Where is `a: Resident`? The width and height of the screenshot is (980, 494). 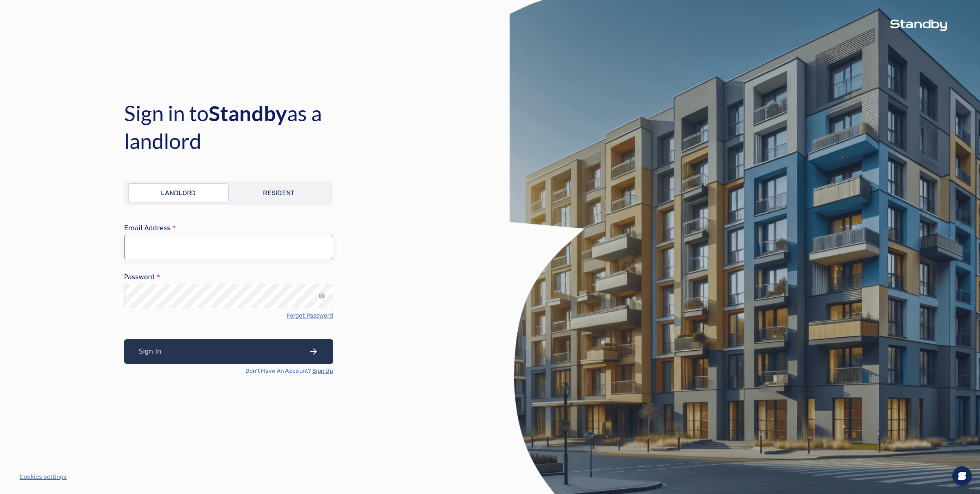
a: Resident is located at coordinates (279, 193).